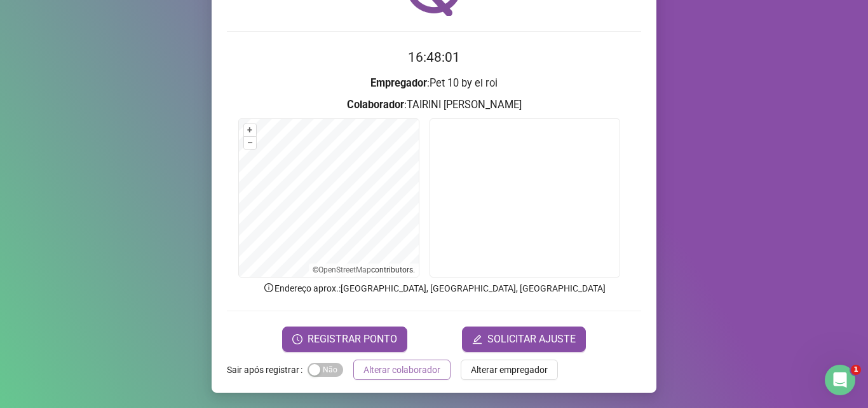  I want to click on button: REGISTRAR PONTO, so click(345, 340).